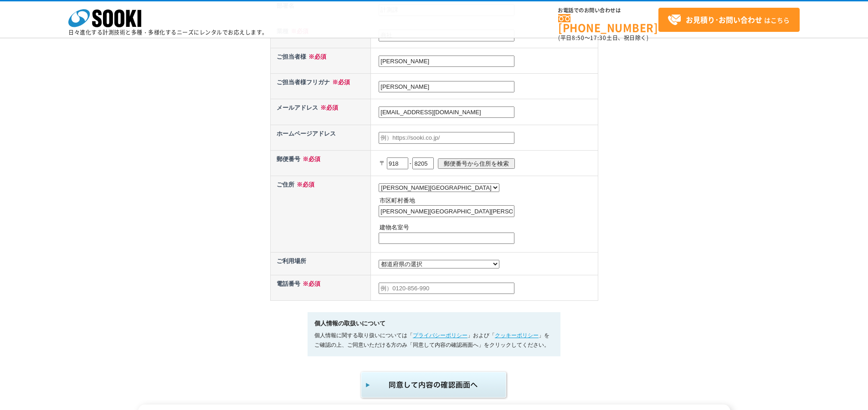 The image size is (868, 410). I want to click on input: 郵便番号から住所を検索, so click(476, 163).